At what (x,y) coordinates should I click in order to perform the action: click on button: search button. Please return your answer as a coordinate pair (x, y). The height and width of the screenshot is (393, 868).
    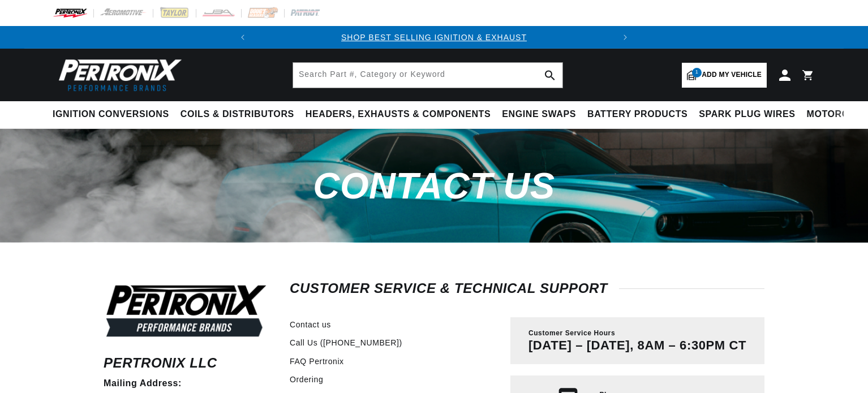
    Looking at the image, I should click on (550, 75).